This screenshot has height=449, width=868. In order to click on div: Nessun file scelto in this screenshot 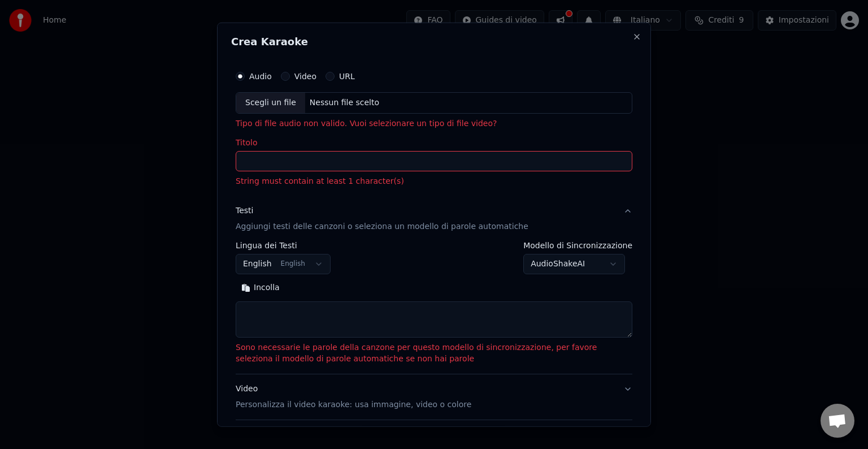, I will do `click(344, 103)`.